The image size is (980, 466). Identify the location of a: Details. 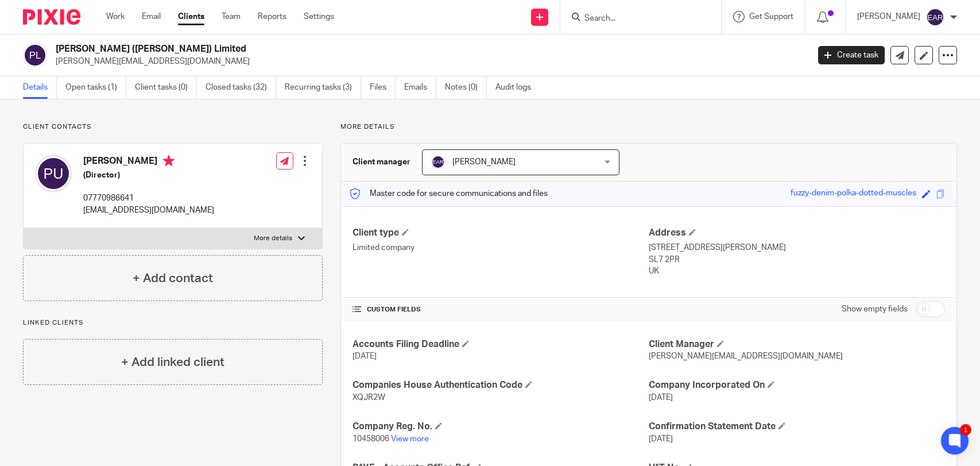
(40, 88).